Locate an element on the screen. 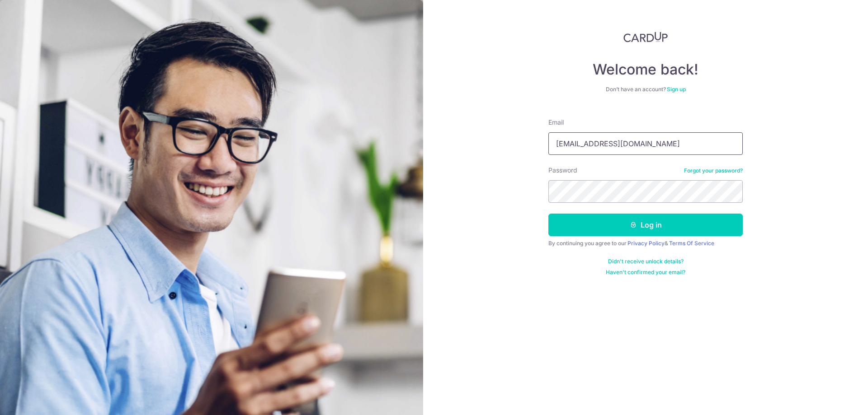 The width and height of the screenshot is (868, 415). a: Haven't confirmed your email? is located at coordinates (645, 273).